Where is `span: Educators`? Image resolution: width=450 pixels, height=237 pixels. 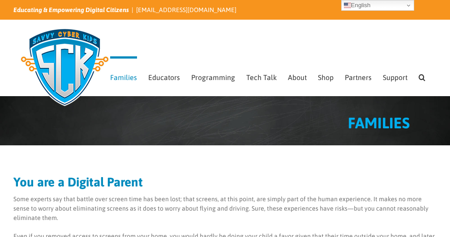 span: Educators is located at coordinates (164, 77).